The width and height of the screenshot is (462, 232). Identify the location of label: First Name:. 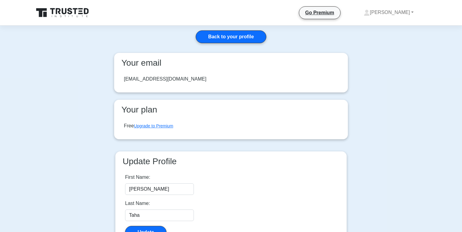
(138, 177).